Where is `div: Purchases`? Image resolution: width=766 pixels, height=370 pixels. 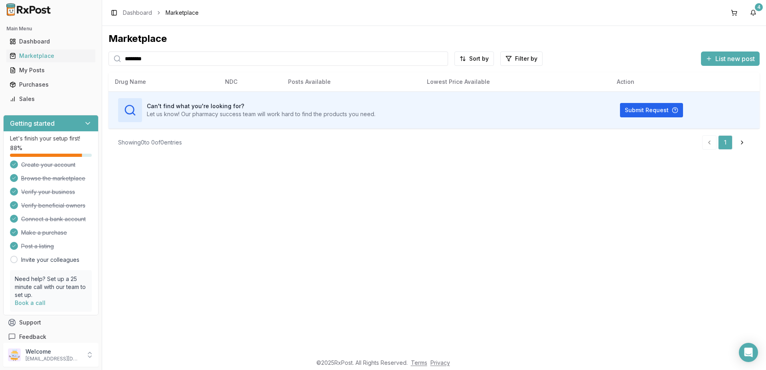
div: Purchases is located at coordinates (51, 85).